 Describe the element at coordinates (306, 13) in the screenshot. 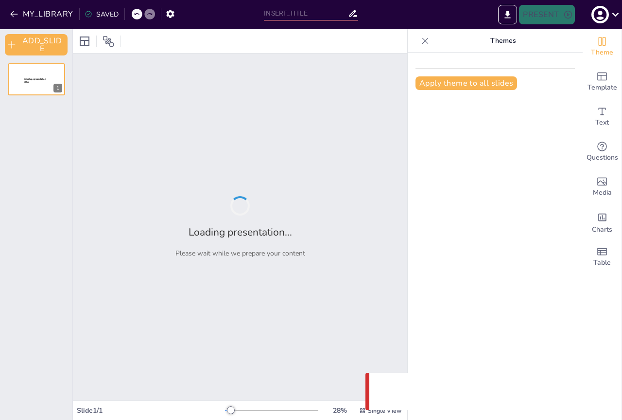

I see `input: INSERT_TITLE` at that location.